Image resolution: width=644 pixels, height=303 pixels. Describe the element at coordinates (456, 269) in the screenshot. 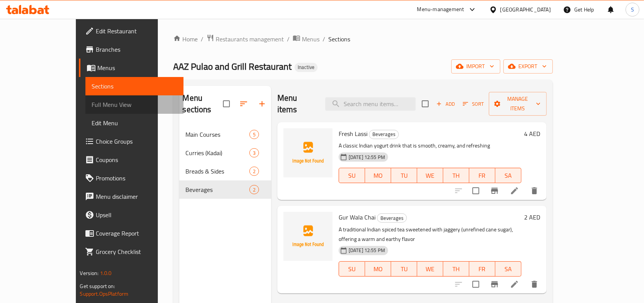

I see `button: TH` at that location.